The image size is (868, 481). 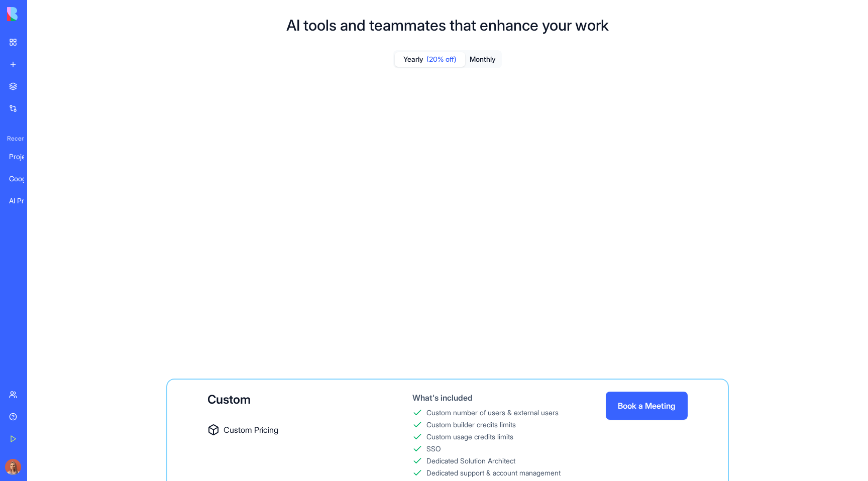 What do you see at coordinates (23, 156) in the screenshot?
I see `a: ProjectFlow Pro` at bounding box center [23, 156].